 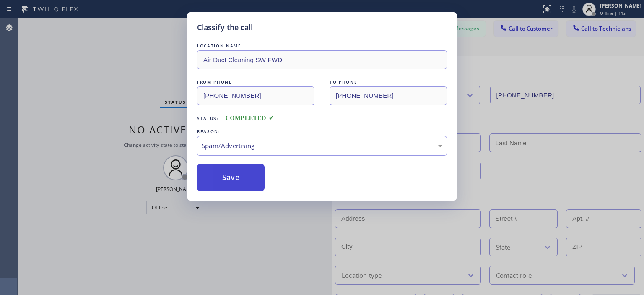 I want to click on span: COMPLETED, so click(x=250, y=118).